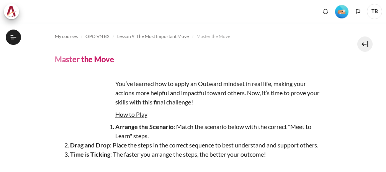 Image resolution: width=386 pixels, height=172 pixels. I want to click on a: User menu, so click(374, 11).